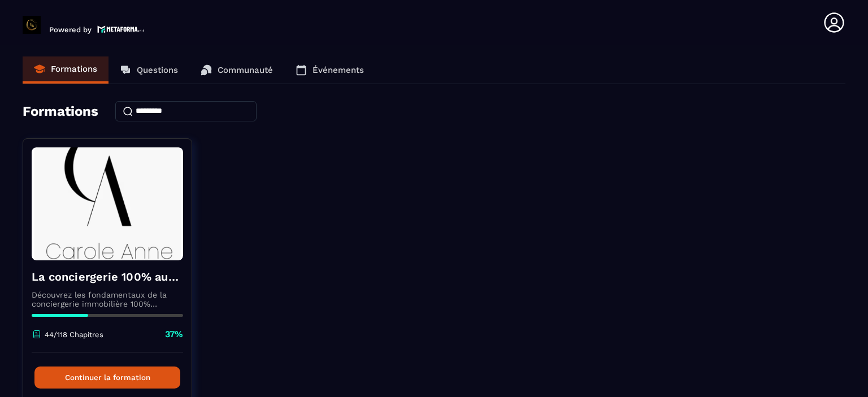 The height and width of the screenshot is (397, 868). I want to click on img: logo-branding, so click(31, 25).